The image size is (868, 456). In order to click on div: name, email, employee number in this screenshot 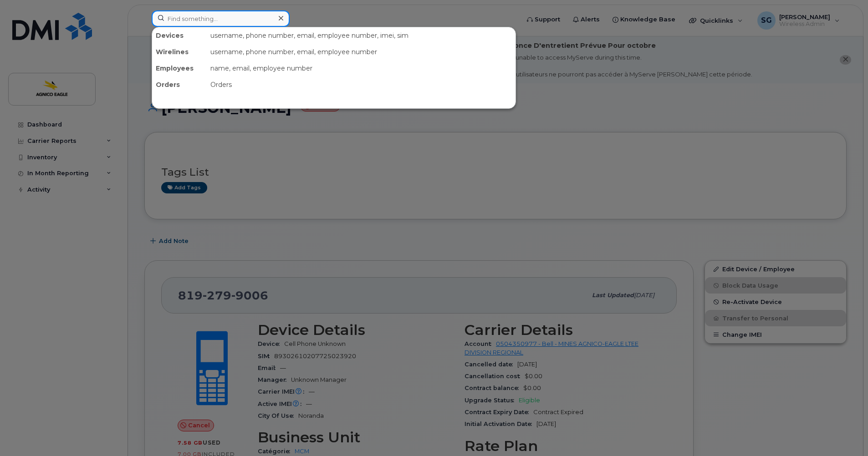, I will do `click(361, 69)`.